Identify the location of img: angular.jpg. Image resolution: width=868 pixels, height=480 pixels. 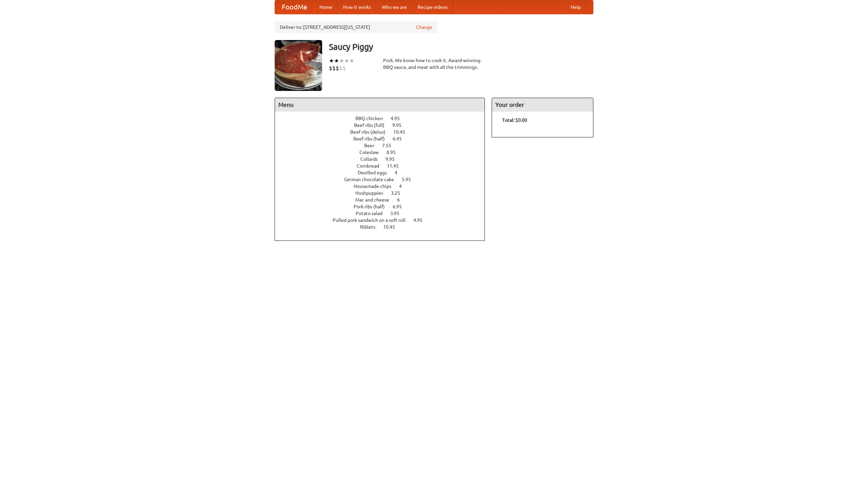
(298, 66).